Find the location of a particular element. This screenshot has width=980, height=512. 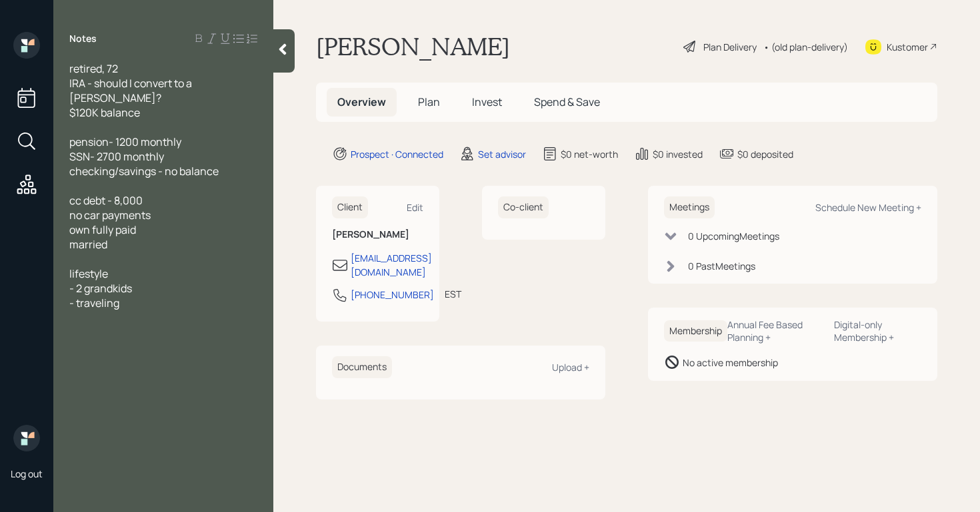

div: Schedule New Meeting + is located at coordinates (868, 207).